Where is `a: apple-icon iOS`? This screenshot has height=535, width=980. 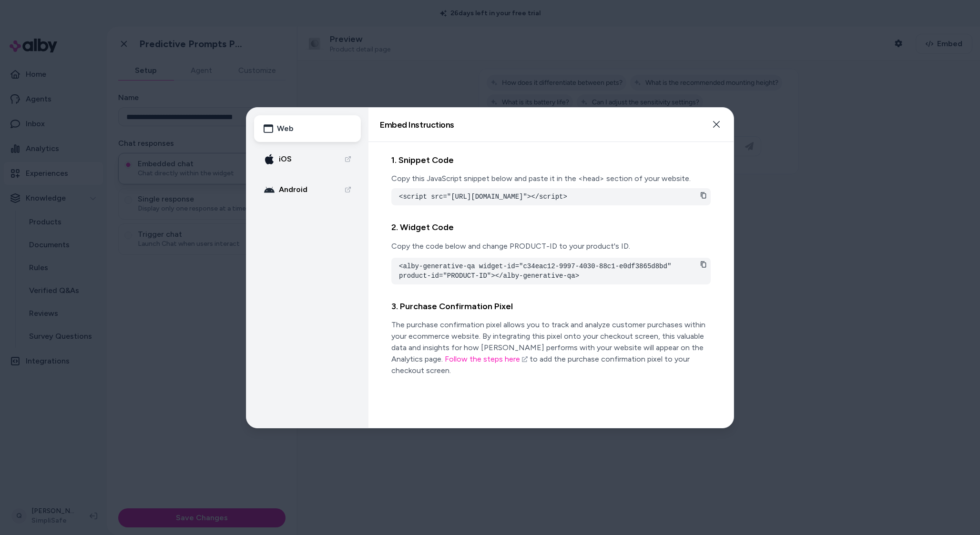
a: apple-icon iOS is located at coordinates (307, 159).